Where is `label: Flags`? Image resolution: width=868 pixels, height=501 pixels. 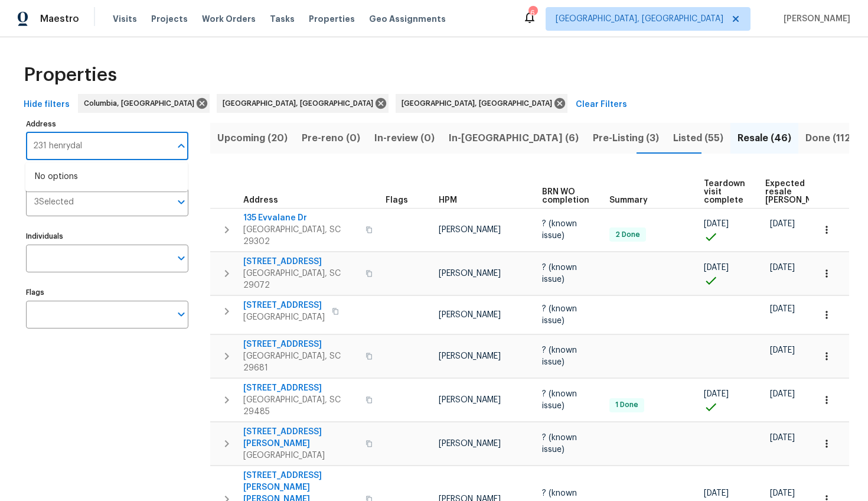 label: Flags is located at coordinates (107, 292).